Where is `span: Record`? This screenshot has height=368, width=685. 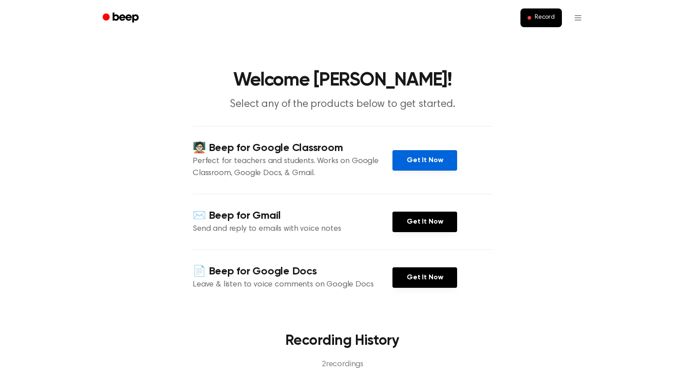 span: Record is located at coordinates (545, 18).